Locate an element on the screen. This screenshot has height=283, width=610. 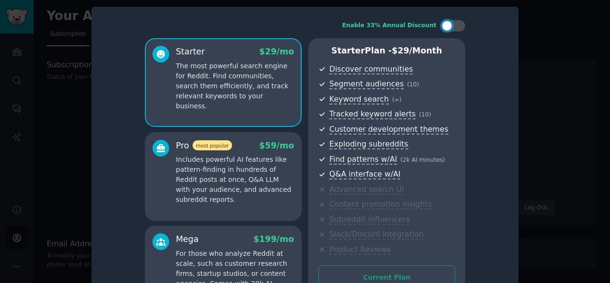
span: $ 29 /month is located at coordinates (417, 50).